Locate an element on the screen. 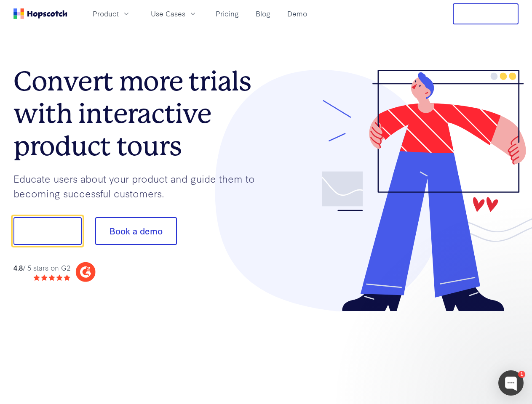 The image size is (532, 404). p: Educate users about your product and guide them to becoming successful customers. is located at coordinates (140, 185).